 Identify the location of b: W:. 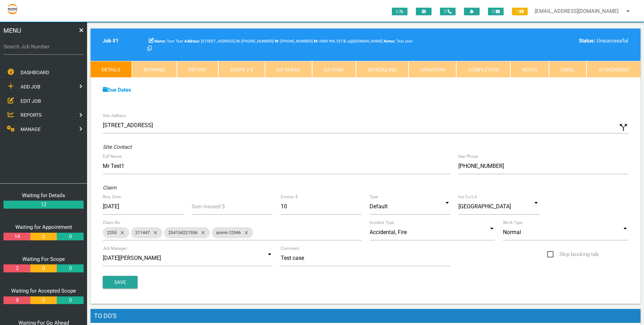
(277, 41).